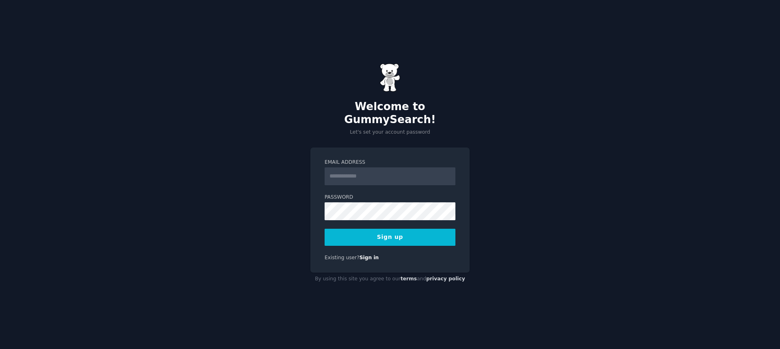 This screenshot has height=349, width=780. I want to click on a: privacy policy, so click(446, 279).